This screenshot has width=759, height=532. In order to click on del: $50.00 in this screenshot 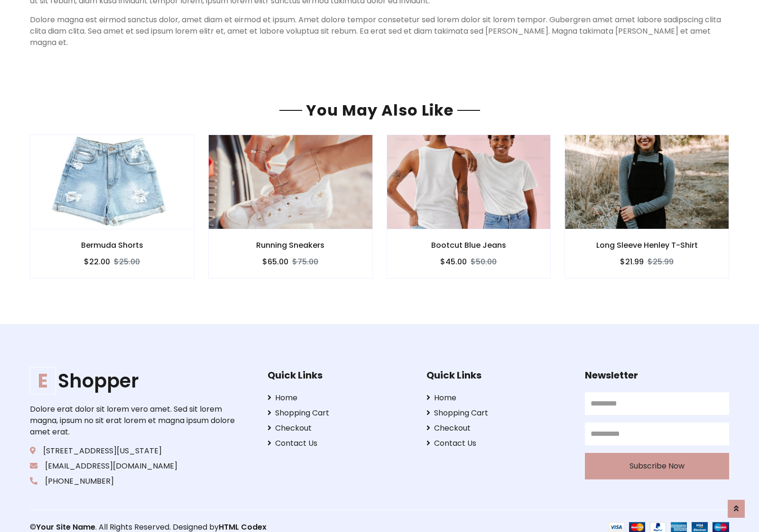, I will do `click(483, 261)`.